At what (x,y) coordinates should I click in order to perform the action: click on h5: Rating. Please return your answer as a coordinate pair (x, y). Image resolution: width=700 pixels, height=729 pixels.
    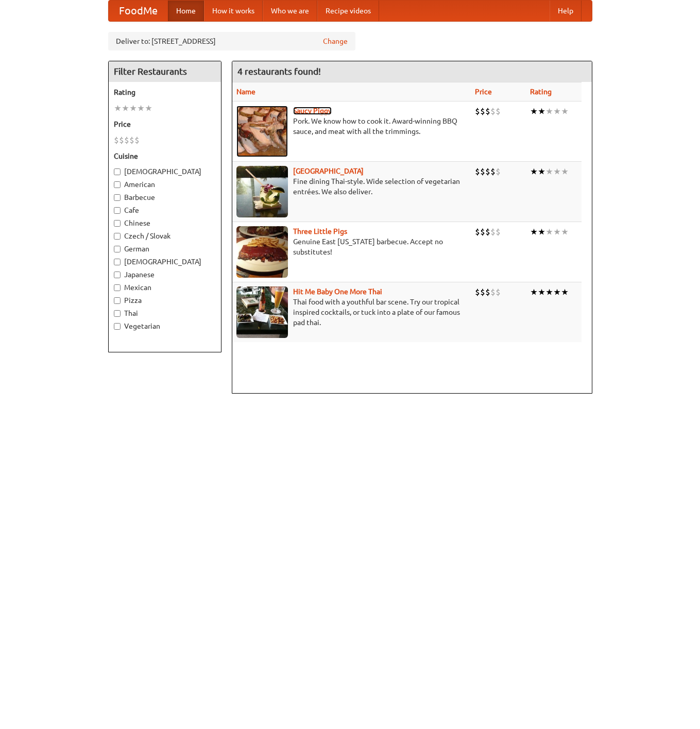
    Looking at the image, I should click on (165, 92).